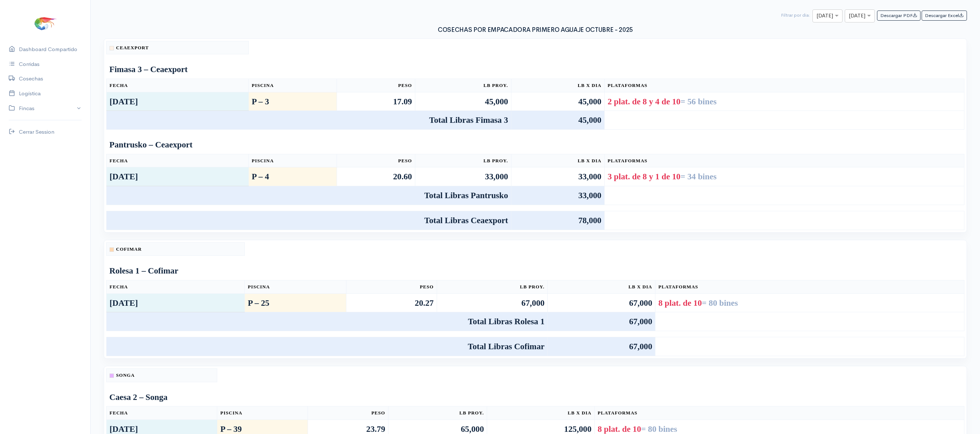  I want to click on td: 17.09, so click(376, 101).